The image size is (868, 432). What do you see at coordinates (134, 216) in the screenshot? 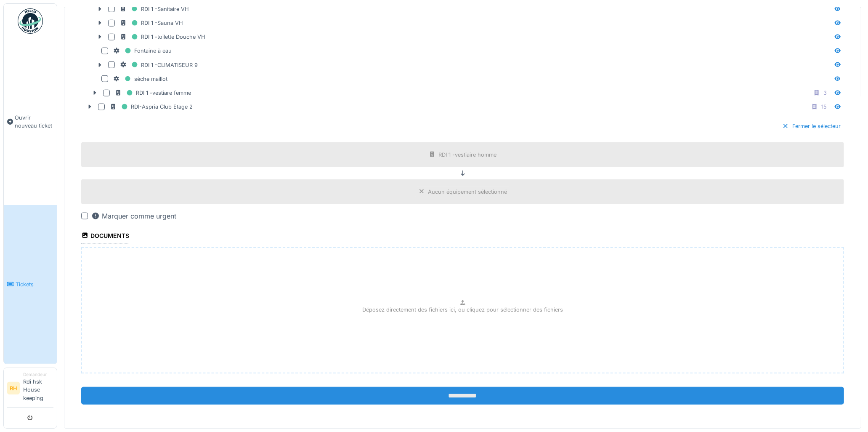
I see `div: Marquer comme urgent` at bounding box center [134, 216].